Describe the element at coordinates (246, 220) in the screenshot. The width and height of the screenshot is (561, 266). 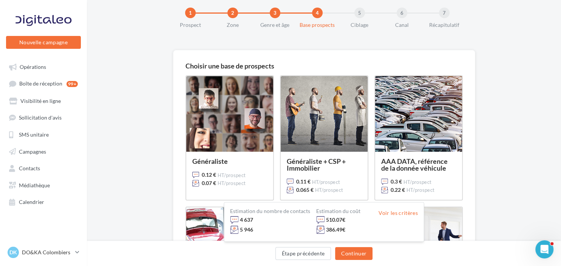
I see `div: 4 637` at that location.